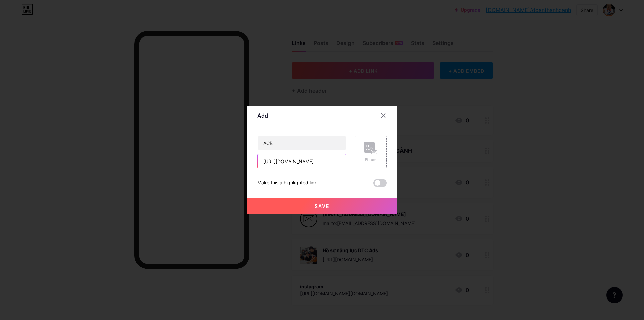  I want to click on div: Picture, so click(371, 160).